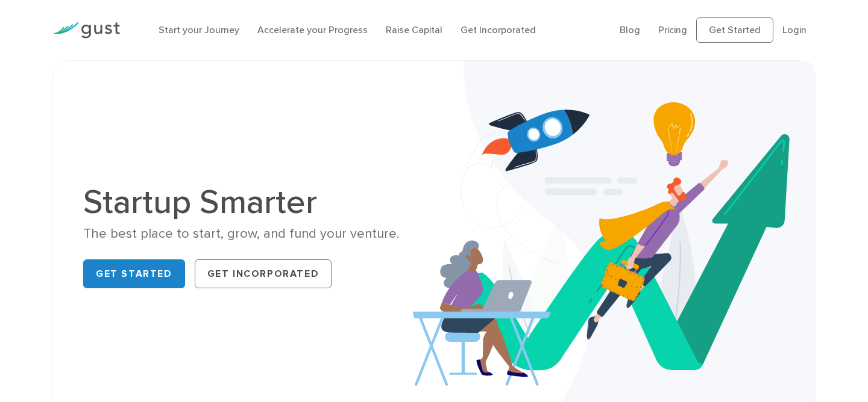 The height and width of the screenshot is (402, 868). I want to click on a: Accelerate your Progress, so click(312, 30).